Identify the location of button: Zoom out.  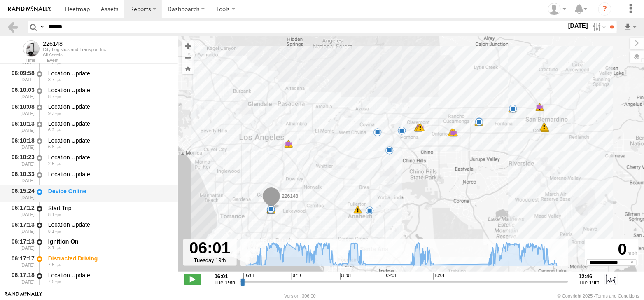
(187, 57).